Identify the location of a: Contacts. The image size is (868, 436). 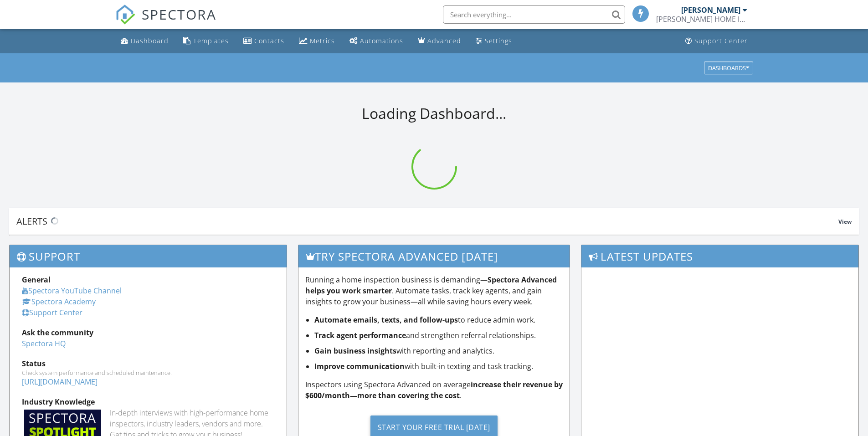
(264, 41).